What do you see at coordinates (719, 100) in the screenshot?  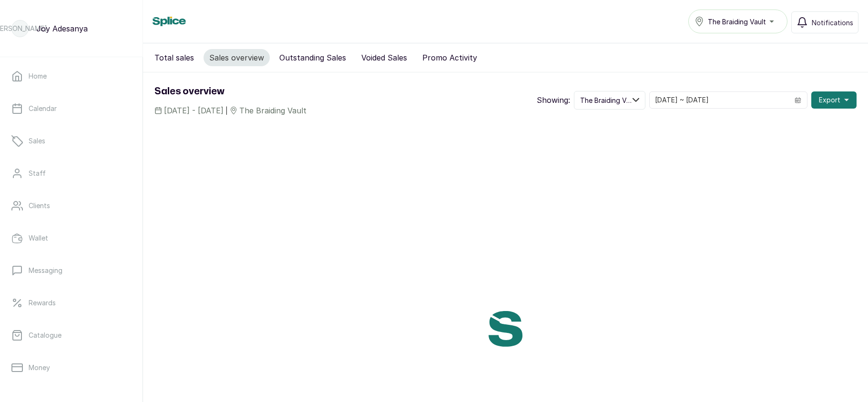 I see `input: Select date` at bounding box center [719, 100].